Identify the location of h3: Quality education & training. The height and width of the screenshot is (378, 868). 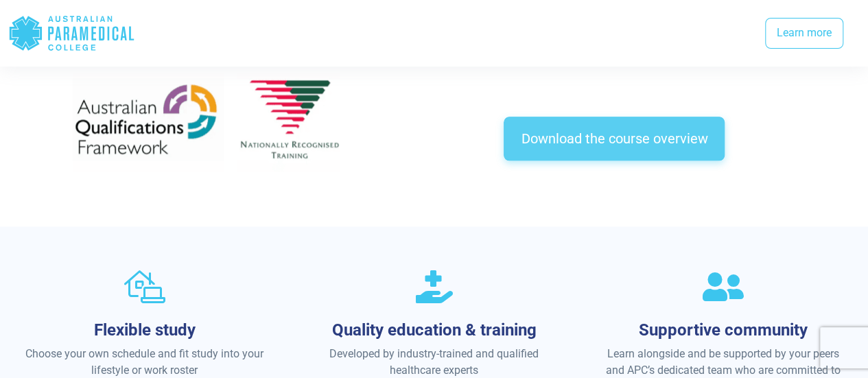
(434, 330).